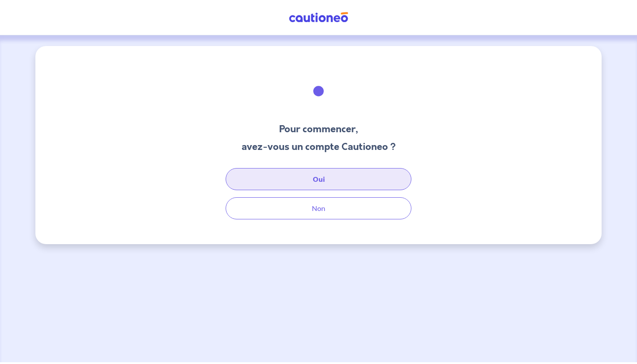  I want to click on img: illu_welcome.svg, so click(318, 91).